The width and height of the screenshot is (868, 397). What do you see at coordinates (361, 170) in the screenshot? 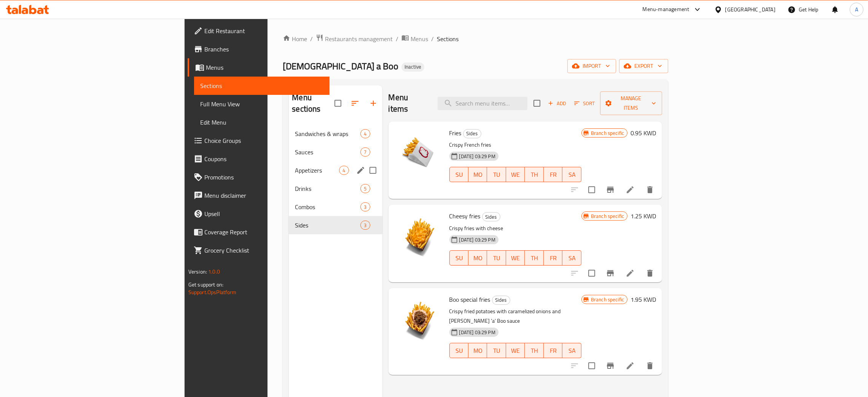
I see `button: edit` at bounding box center [361, 170].